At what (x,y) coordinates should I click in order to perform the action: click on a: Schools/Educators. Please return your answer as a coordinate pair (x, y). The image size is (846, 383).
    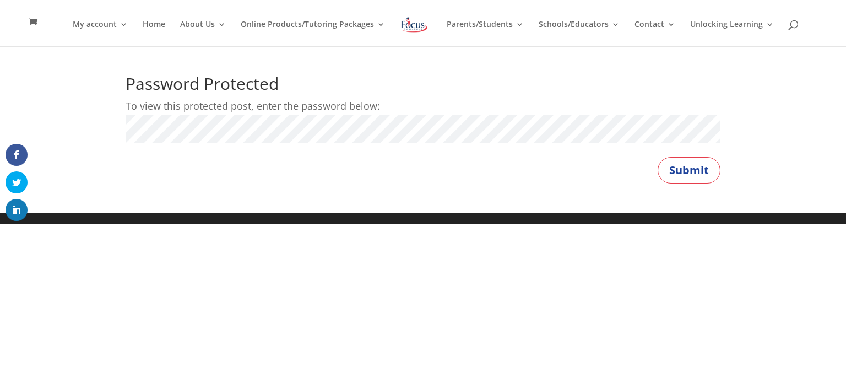
    Looking at the image, I should click on (579, 33).